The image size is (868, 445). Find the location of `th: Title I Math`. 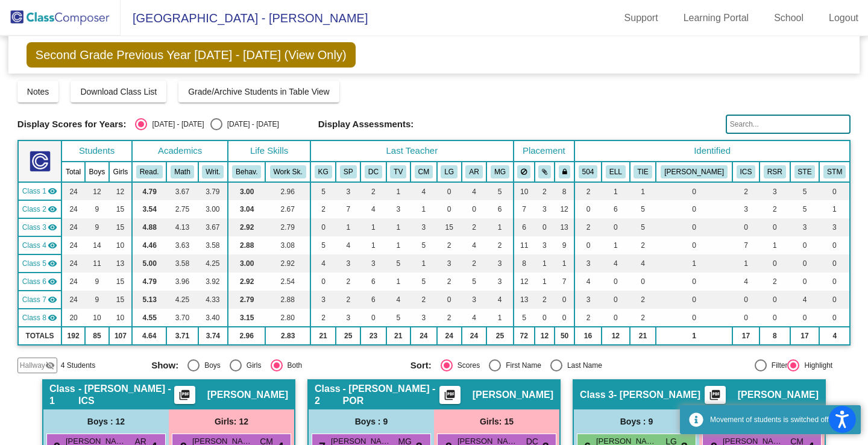

th: Title I Math is located at coordinates (694, 172).